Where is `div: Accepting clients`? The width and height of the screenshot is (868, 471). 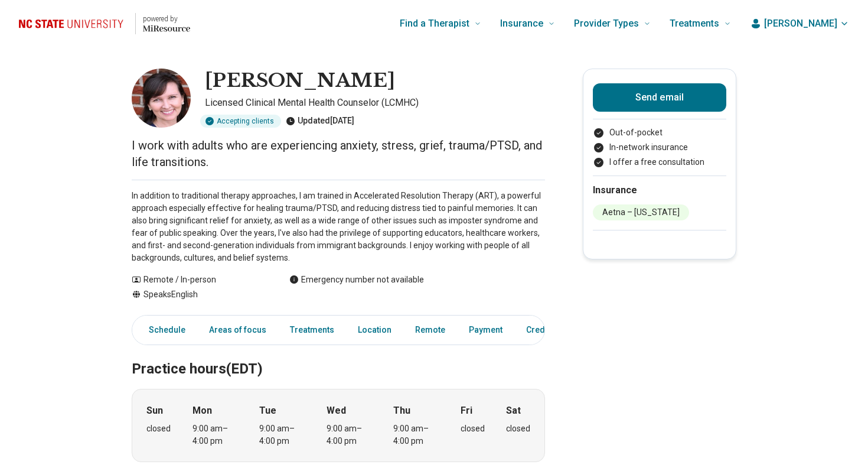 div: Accepting clients is located at coordinates (241, 121).